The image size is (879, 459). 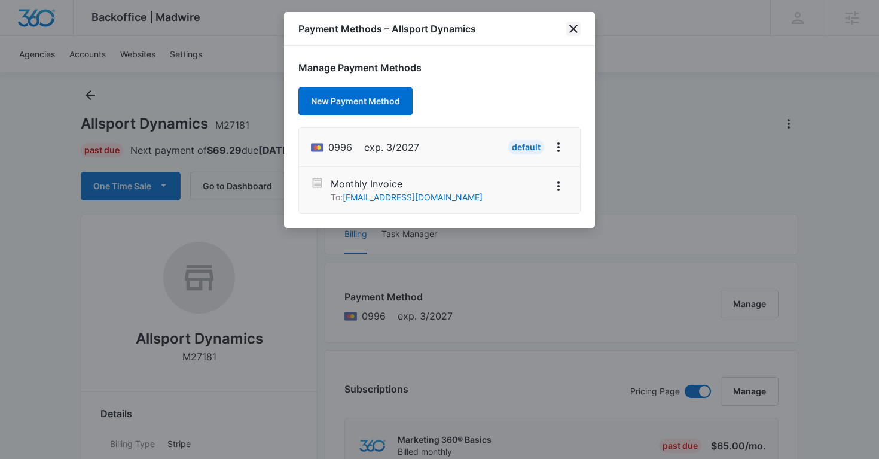 I want to click on span: Mastercard ending with, so click(x=340, y=147).